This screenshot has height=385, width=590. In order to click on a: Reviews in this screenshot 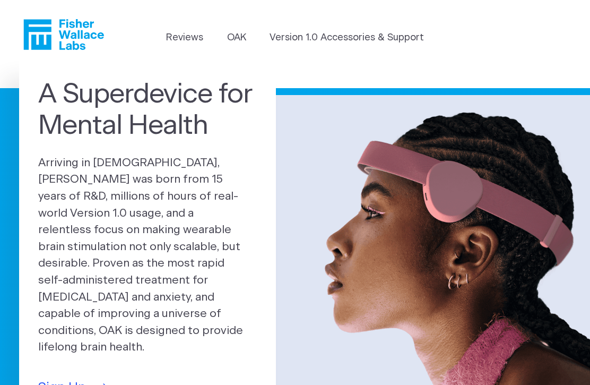, I will do `click(185, 38)`.